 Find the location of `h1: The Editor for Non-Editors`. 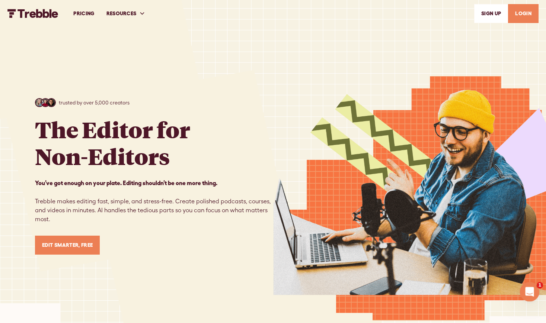

h1: The Editor for Non-Editors is located at coordinates (112, 143).